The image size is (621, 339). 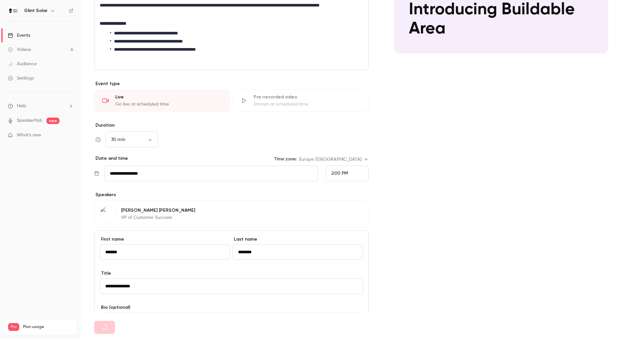 What do you see at coordinates (165, 240) in the screenshot?
I see `label: First name` at bounding box center [165, 240].